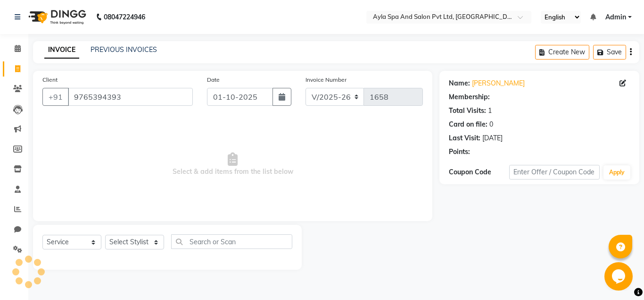  I want to click on div: Points:, so click(459, 151).